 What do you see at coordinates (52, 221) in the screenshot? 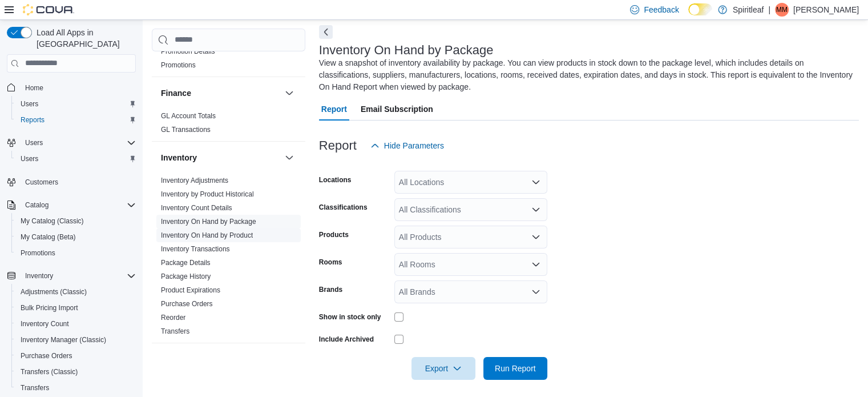
I see `span: My Catalog (Classic)` at bounding box center [52, 221].